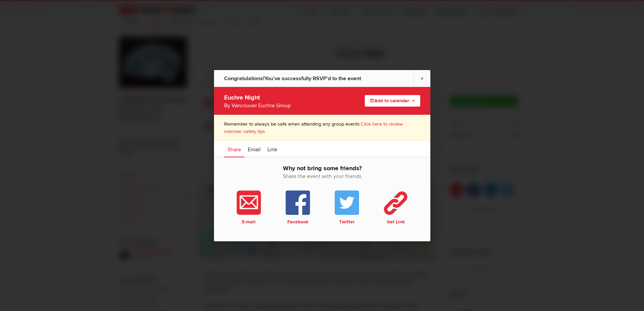 The image size is (644, 311). Describe the element at coordinates (292, 78) in the screenshot. I see `div: You’ve successfully RSVP’d to the event` at that location.